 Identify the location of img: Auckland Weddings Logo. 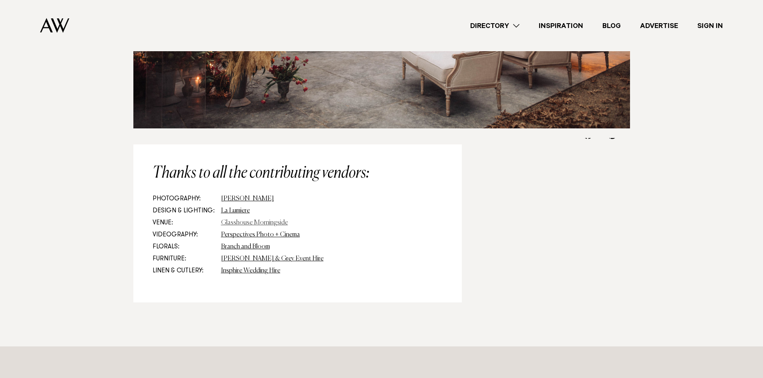
(54, 25).